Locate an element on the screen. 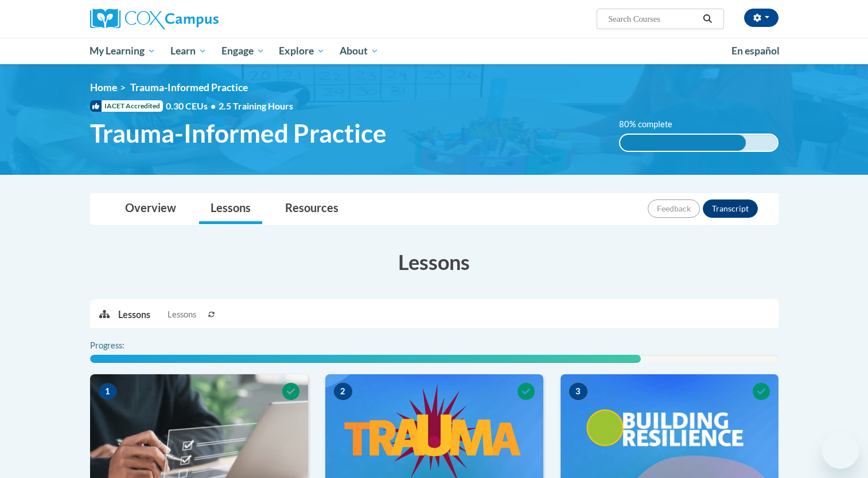 The height and width of the screenshot is (478, 868). span: 0.30 CEUs is located at coordinates (192, 106).